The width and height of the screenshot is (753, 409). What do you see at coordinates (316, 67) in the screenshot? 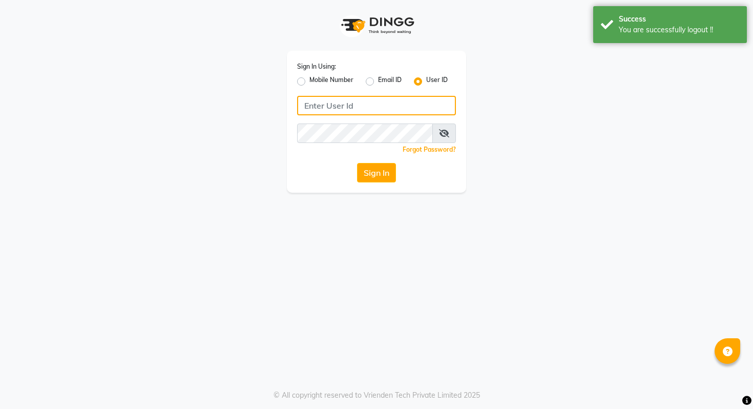
I see `label: Sign In Using:` at bounding box center [316, 67].